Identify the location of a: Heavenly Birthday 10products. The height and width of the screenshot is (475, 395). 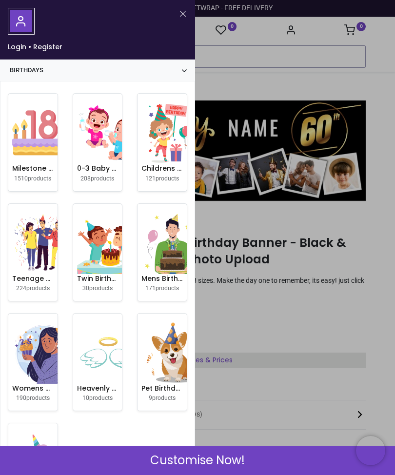
(98, 362).